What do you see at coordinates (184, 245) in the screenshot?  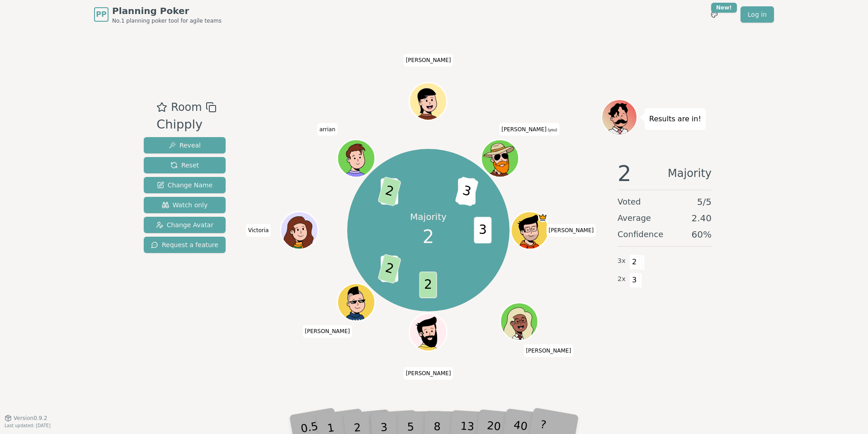 I see `span: Request a feature` at bounding box center [184, 245].